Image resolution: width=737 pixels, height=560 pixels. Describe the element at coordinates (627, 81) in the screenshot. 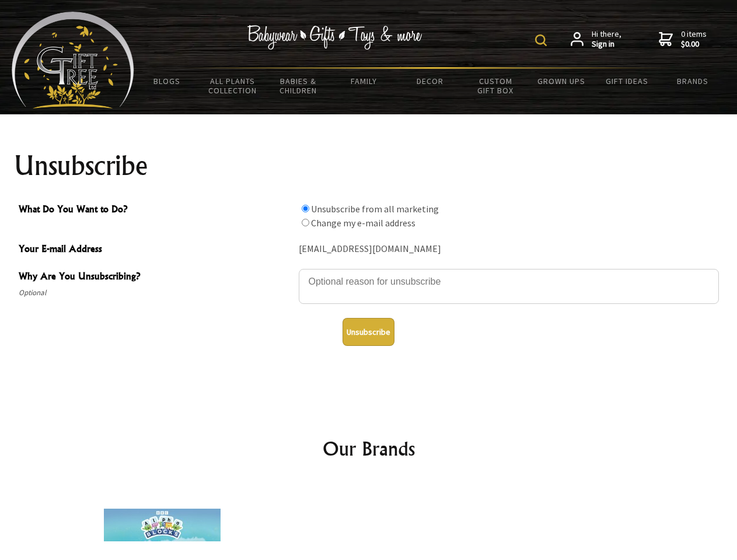

I see `a: Gift Ideas` at that location.